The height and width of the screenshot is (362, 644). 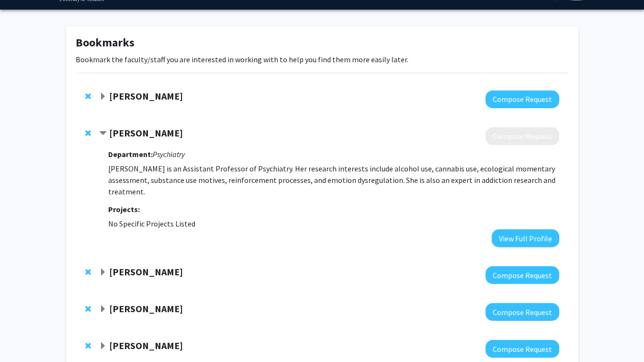 What do you see at coordinates (124, 209) in the screenshot?
I see `strong: Projects:` at bounding box center [124, 209].